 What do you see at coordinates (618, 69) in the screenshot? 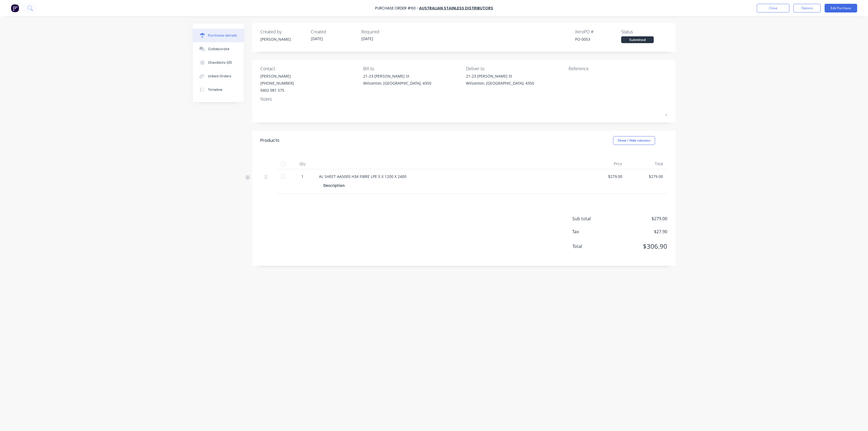
I see `div: Reference` at bounding box center [618, 69].